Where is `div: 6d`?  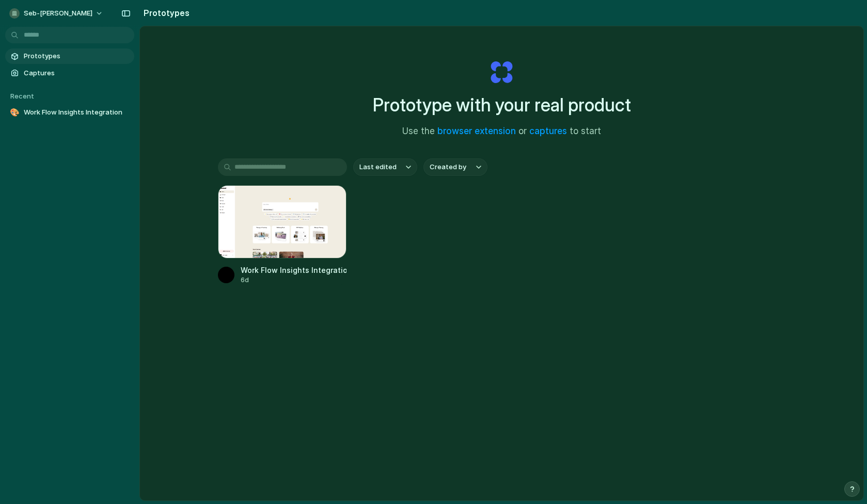 div: 6d is located at coordinates (294, 280).